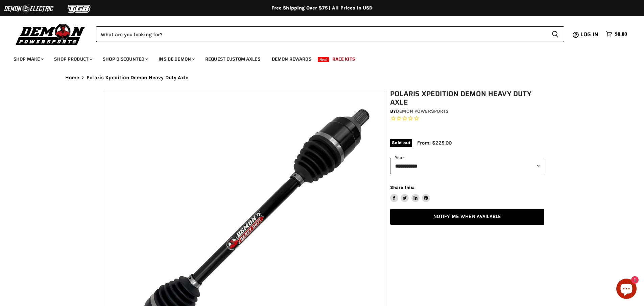 The width and height of the screenshot is (644, 306). What do you see at coordinates (467, 98) in the screenshot?
I see `h1: Polaris Xpedition Demon Heavy Duty Axle` at bounding box center [467, 98].